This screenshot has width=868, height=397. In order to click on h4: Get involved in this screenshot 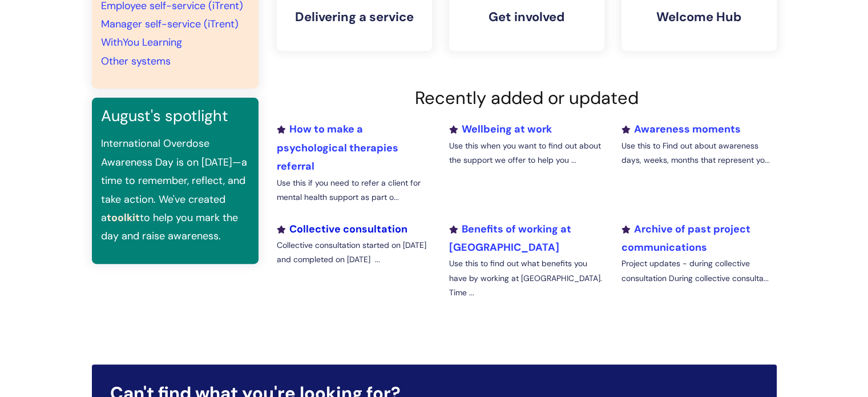, I will do `click(527, 17)`.